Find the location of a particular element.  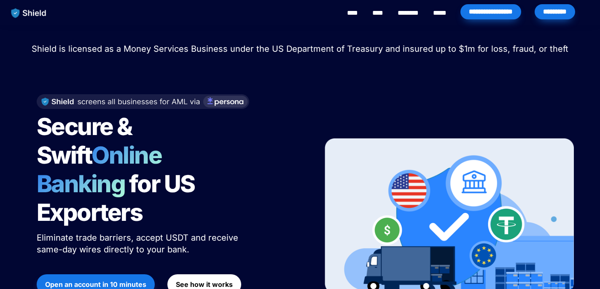

span: Shield is licensed as a Money Services Business under the US Department of Treasury and insured u... is located at coordinates (300, 49).